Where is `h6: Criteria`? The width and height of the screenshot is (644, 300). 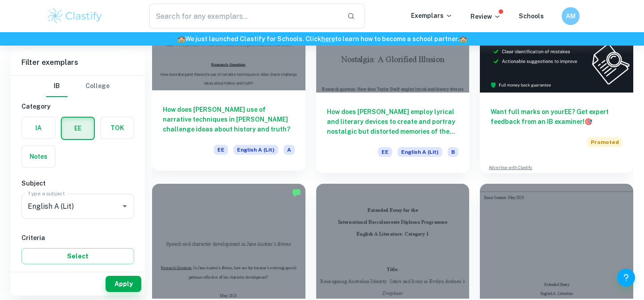 h6: Criteria is located at coordinates (78, 238).